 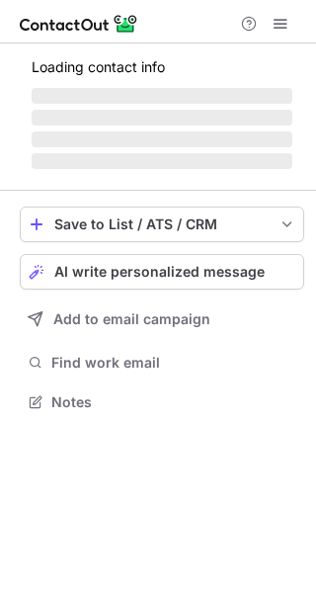 What do you see at coordinates (162, 363) in the screenshot?
I see `button: Find work email` at bounding box center [162, 363].